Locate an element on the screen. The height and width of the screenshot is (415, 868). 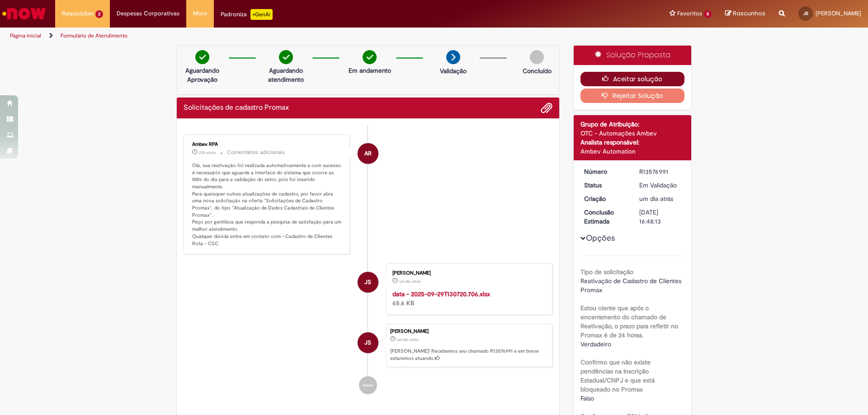
div: R13576991 is located at coordinates (660, 172).